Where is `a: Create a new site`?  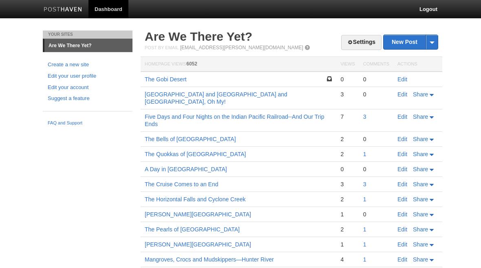 a: Create a new site is located at coordinates (88, 65).